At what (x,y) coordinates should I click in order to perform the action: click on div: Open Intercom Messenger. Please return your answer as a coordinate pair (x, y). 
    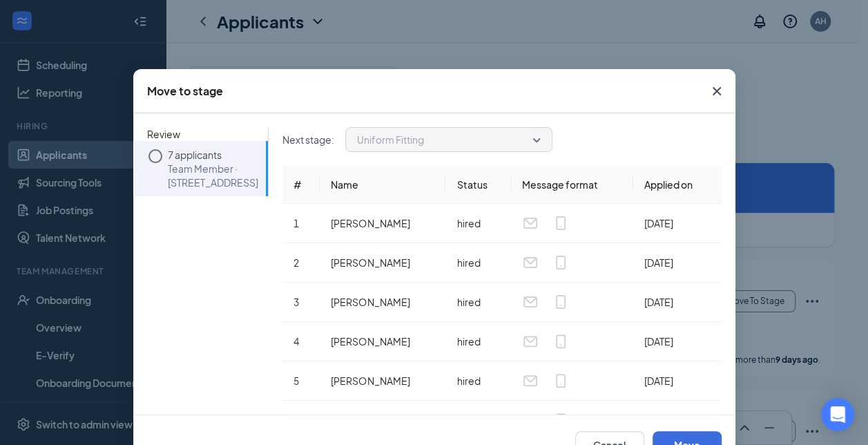
    Looking at the image, I should click on (838, 415).